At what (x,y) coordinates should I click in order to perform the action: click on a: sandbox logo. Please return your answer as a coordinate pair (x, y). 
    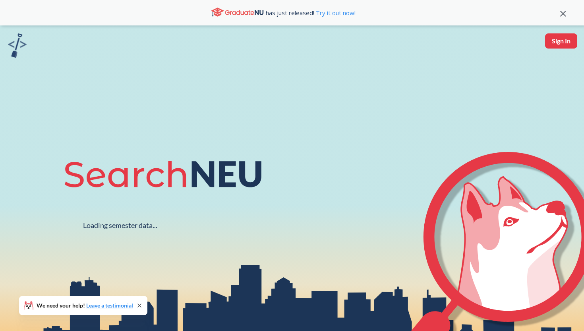
    Looking at the image, I should click on (17, 47).